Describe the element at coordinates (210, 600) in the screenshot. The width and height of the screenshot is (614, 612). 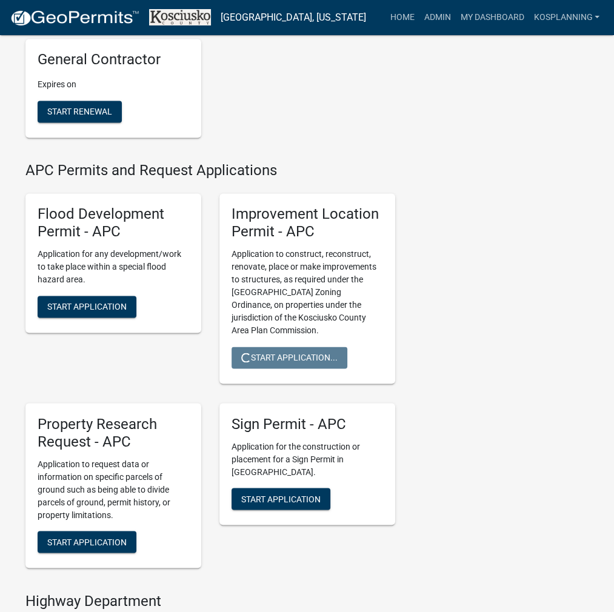
I see `h4: Highway Department` at that location.